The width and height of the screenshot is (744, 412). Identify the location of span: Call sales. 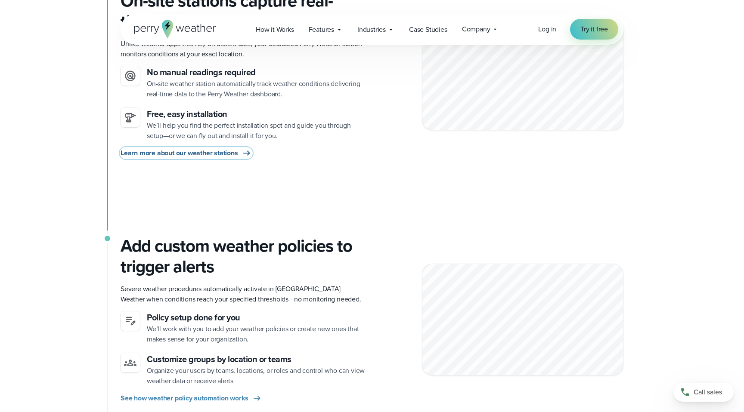
(708, 393).